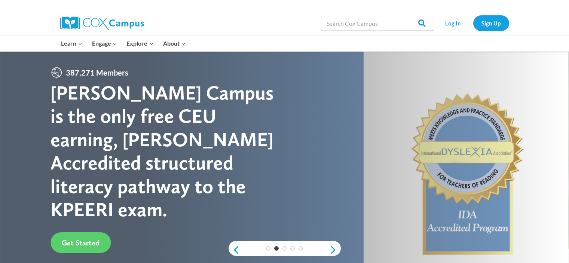 The width and height of the screenshot is (569, 263). I want to click on a: 3, so click(284, 248).